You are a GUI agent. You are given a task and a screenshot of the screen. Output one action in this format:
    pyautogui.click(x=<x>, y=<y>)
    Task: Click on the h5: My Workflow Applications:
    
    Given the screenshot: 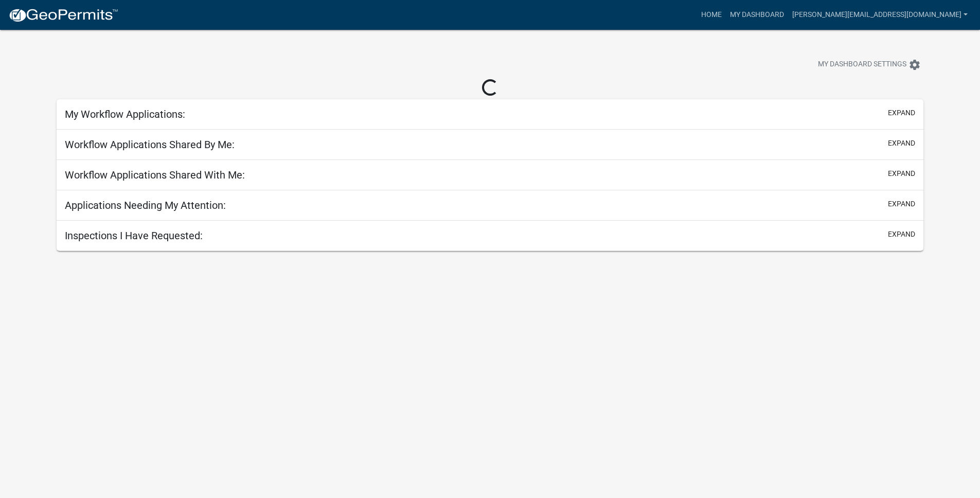 What is the action you would take?
    pyautogui.click(x=125, y=114)
    